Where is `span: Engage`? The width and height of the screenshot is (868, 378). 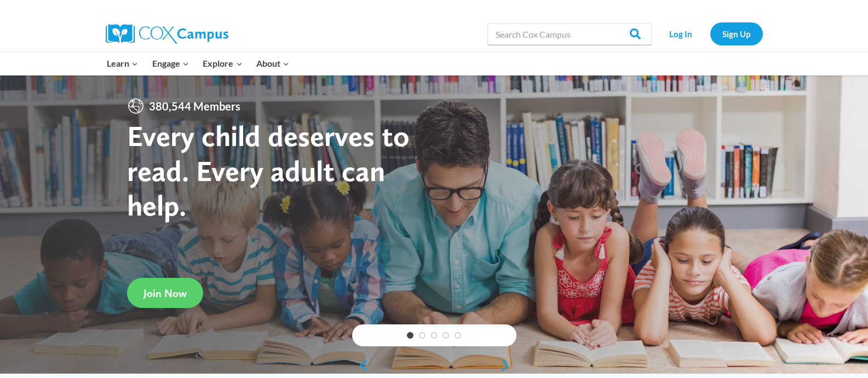 span: Engage is located at coordinates (170, 64).